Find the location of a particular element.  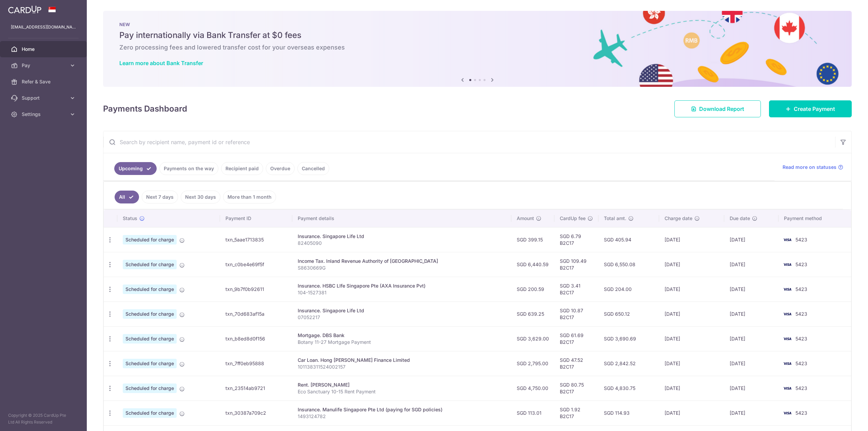

img: CardUp is located at coordinates (25, 9).